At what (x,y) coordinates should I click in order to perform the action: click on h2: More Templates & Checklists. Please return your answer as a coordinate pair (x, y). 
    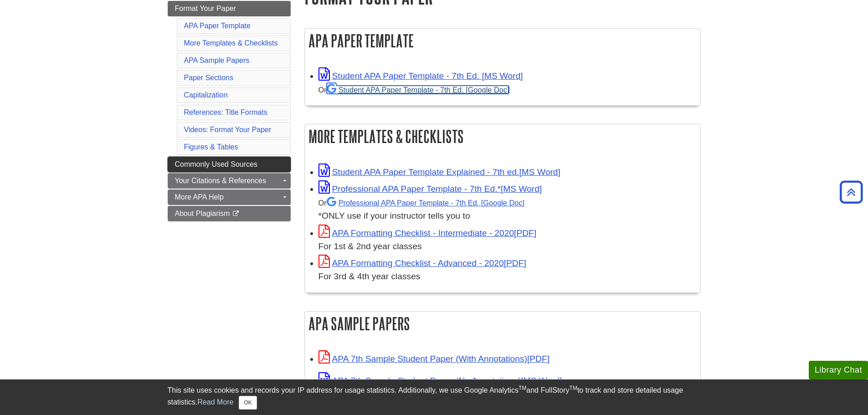
    Looking at the image, I should click on (503, 136).